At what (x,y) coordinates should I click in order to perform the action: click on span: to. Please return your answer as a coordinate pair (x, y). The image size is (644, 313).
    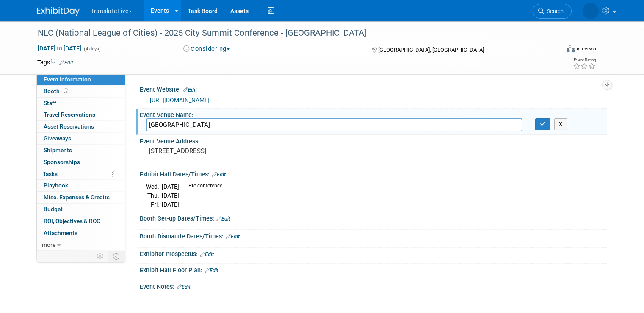
    Looking at the image, I should click on (59, 48).